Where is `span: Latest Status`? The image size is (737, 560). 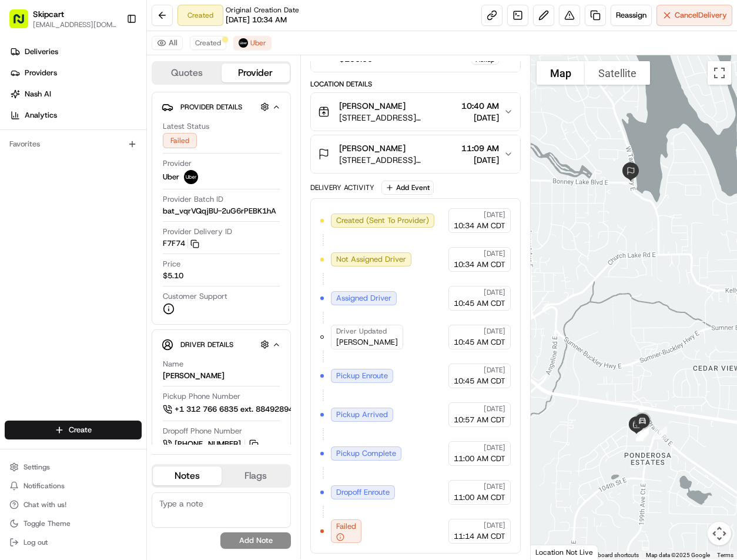 span: Latest Status is located at coordinates (186, 127).